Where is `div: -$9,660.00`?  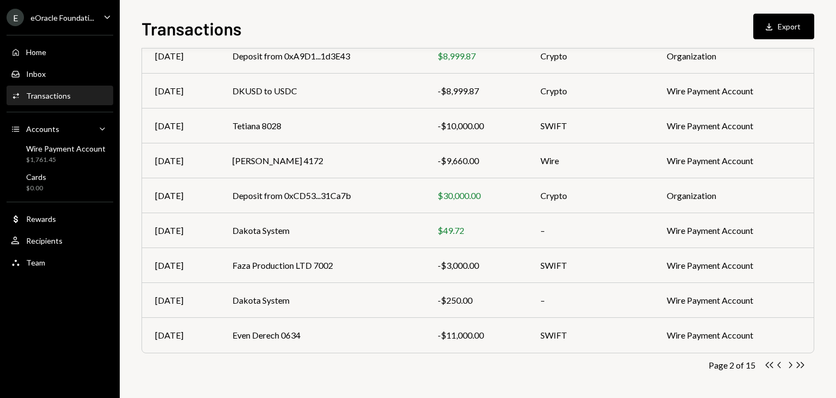 div: -$9,660.00 is located at coordinates (476, 161).